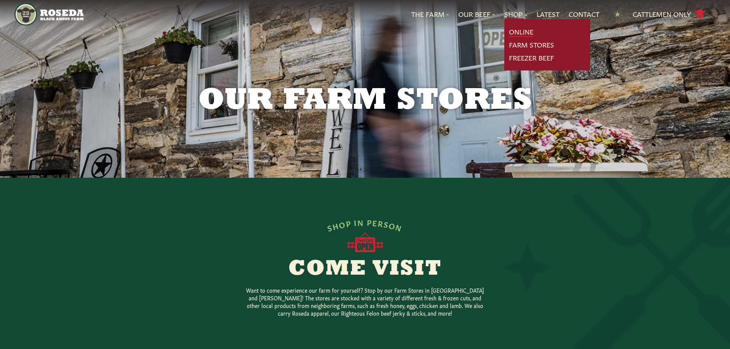 Image resolution: width=730 pixels, height=349 pixels. Describe the element at coordinates (375, 222) in the screenshot. I see `span: E` at that location.